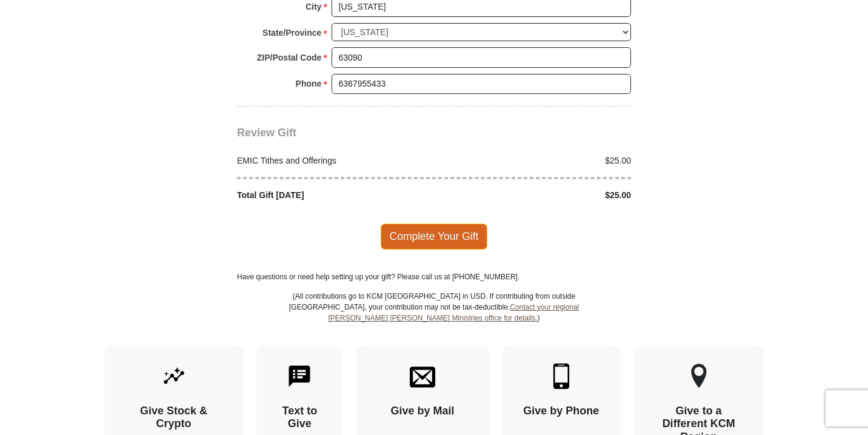 The height and width of the screenshot is (435, 868). What do you see at coordinates (174, 376) in the screenshot?
I see `img: give-by-stock.svg` at bounding box center [174, 376].